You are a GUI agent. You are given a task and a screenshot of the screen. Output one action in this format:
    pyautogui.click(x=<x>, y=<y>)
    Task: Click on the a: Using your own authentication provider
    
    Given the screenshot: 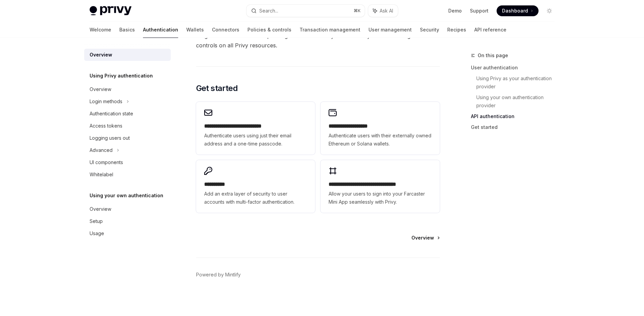 What is the action you would take?
    pyautogui.click(x=518, y=101)
    